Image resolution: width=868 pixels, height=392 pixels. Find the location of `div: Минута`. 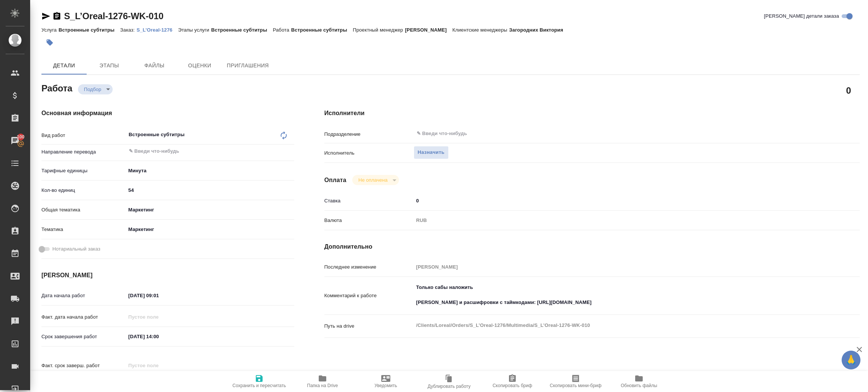

div: Минута is located at coordinates (210, 171).